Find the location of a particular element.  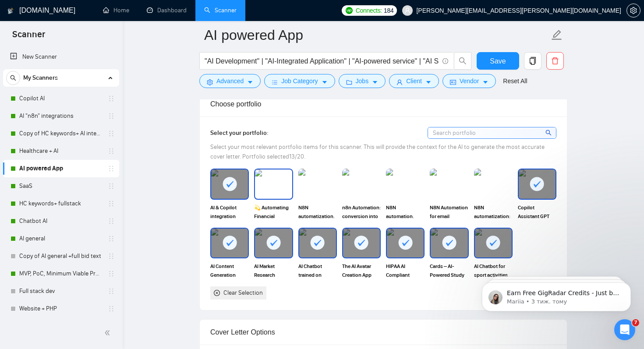

input: Scanner name... is located at coordinates (377, 35).